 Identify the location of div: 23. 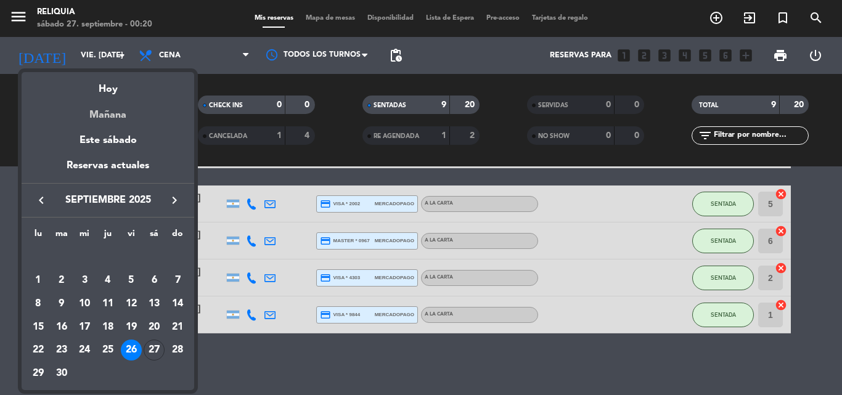
(62, 350).